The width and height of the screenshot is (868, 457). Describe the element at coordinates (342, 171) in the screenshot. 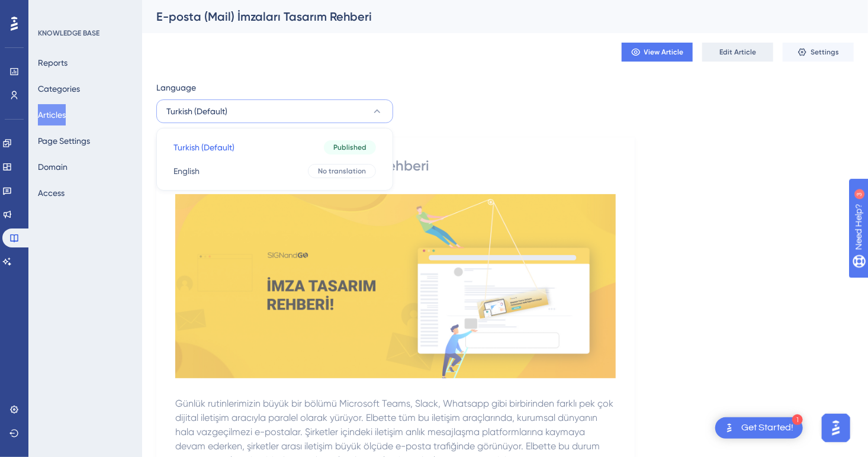

I see `span: No translation` at that location.